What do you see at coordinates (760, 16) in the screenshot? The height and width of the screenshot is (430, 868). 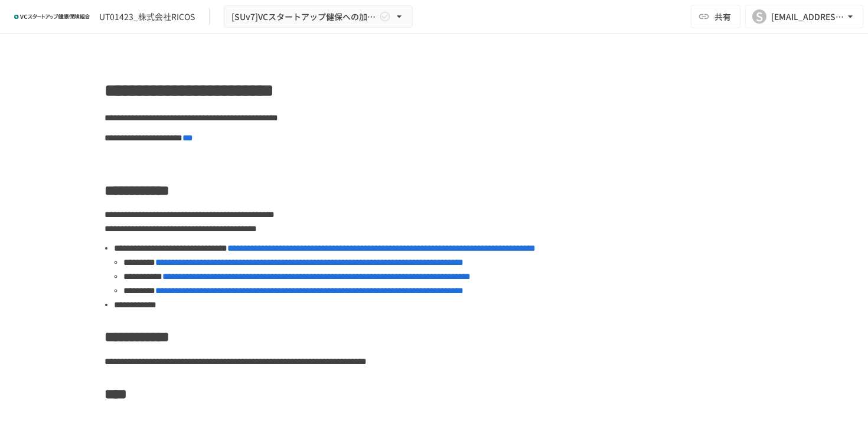 I see `div: S` at bounding box center [760, 16].